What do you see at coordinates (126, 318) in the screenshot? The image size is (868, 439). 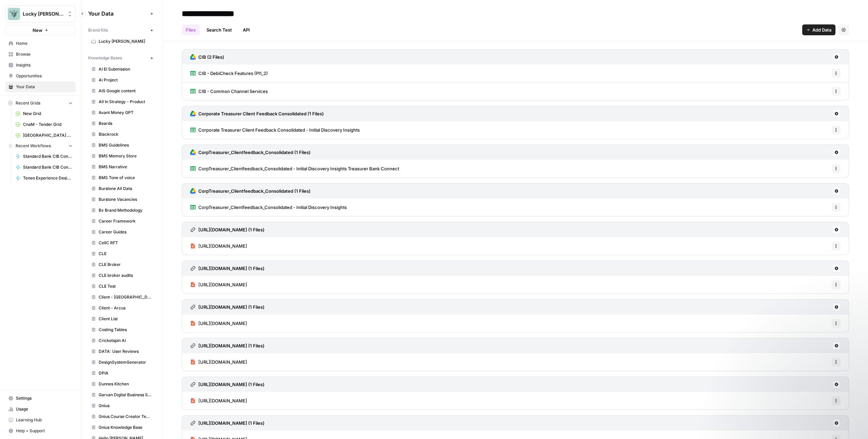 I see `span: Client List` at bounding box center [126, 318].